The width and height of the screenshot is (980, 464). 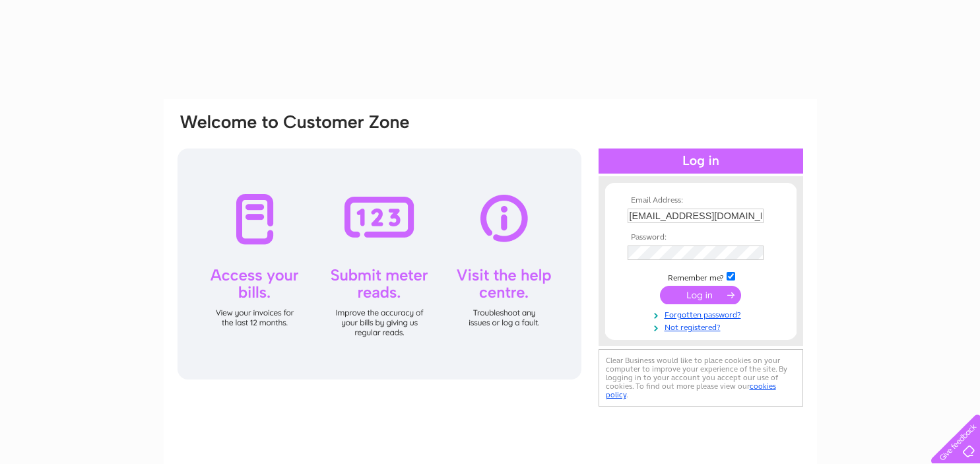 I want to click on td: Remember me?, so click(x=701, y=276).